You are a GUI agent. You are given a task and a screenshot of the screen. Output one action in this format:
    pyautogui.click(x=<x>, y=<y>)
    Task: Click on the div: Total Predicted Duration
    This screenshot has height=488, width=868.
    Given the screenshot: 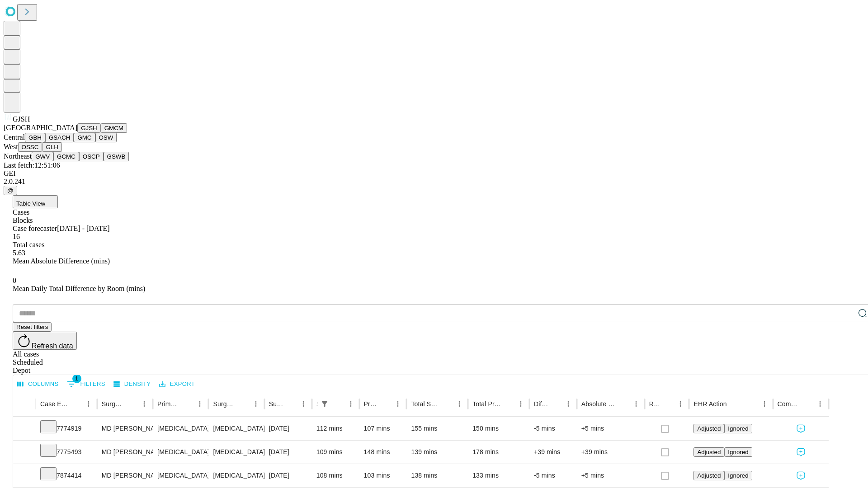 What is the action you would take?
    pyautogui.click(x=486, y=404)
    